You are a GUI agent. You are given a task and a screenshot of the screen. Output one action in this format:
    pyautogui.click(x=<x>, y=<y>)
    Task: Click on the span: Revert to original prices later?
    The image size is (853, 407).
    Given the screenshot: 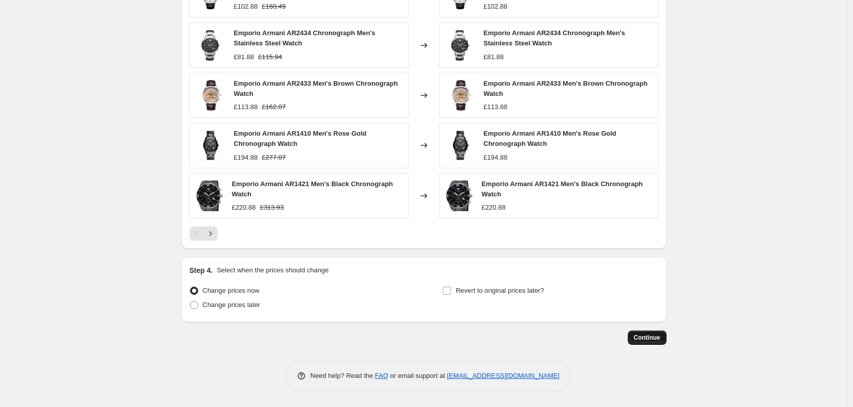 What is the action you would take?
    pyautogui.click(x=499, y=290)
    